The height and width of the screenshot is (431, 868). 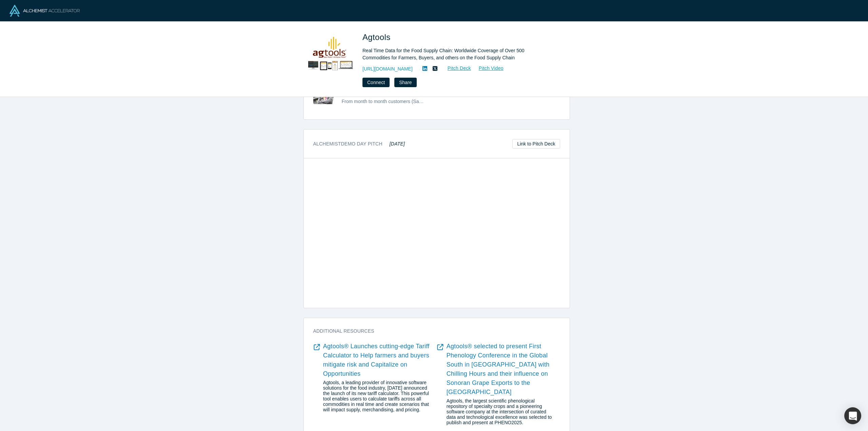 I want to click on a: Pitch Video, so click(x=488, y=68).